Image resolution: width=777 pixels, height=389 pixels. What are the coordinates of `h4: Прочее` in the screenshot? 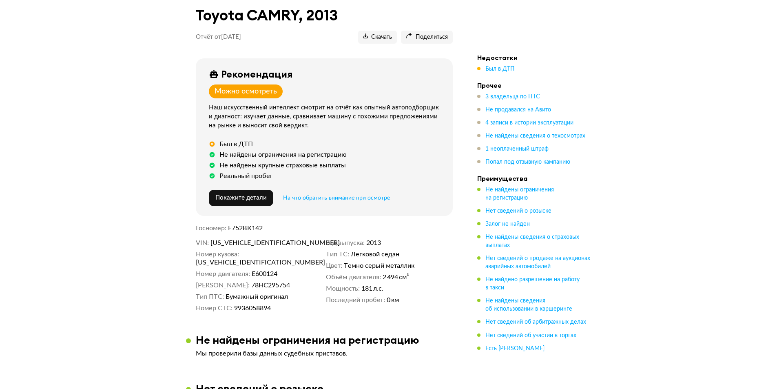 It's located at (535, 85).